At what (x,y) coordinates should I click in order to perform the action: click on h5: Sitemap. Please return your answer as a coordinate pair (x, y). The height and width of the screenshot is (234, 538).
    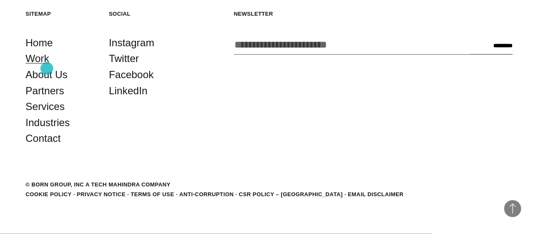
    Looking at the image, I should click on (61, 14).